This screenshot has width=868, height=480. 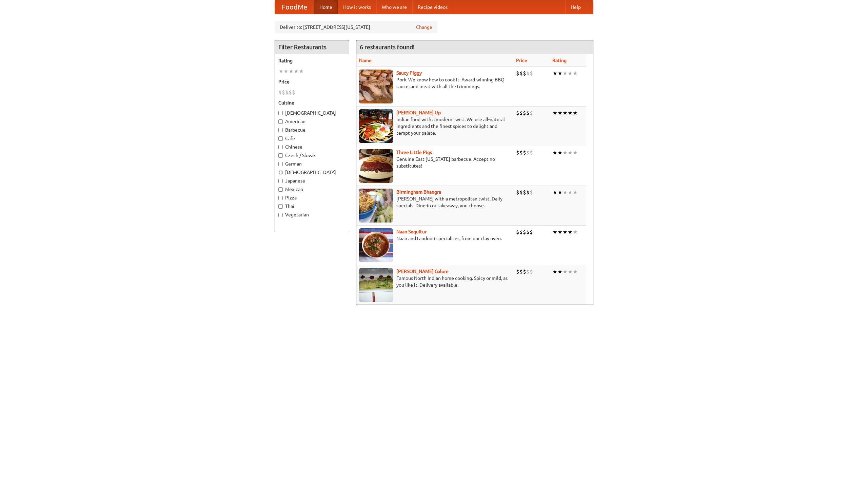 I want to click on input: Vegetarian, so click(x=280, y=215).